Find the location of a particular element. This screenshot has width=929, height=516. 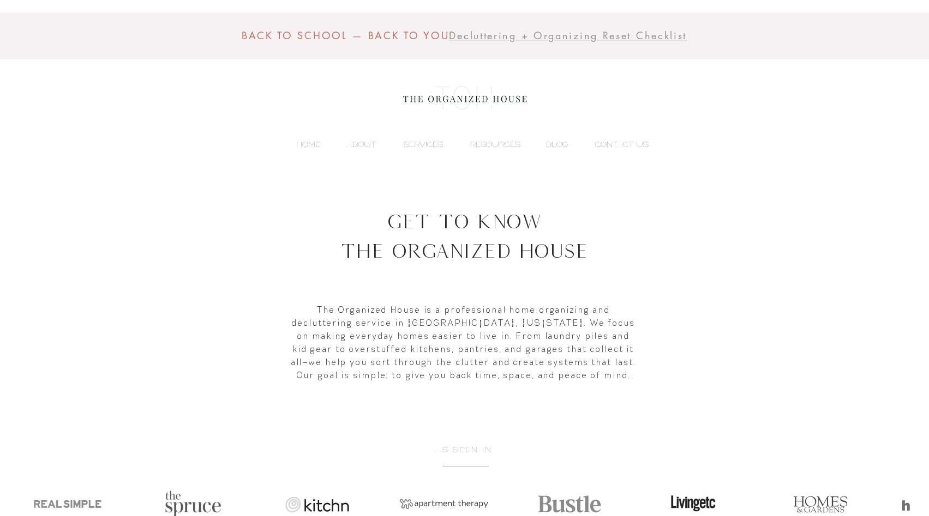

span: Decluttering + Organizing Reset Checklist is located at coordinates (568, 35).